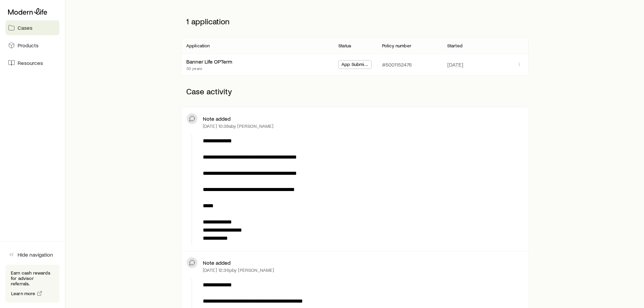  Describe the element at coordinates (33, 255) in the screenshot. I see `button: Hide navigation` at that location.